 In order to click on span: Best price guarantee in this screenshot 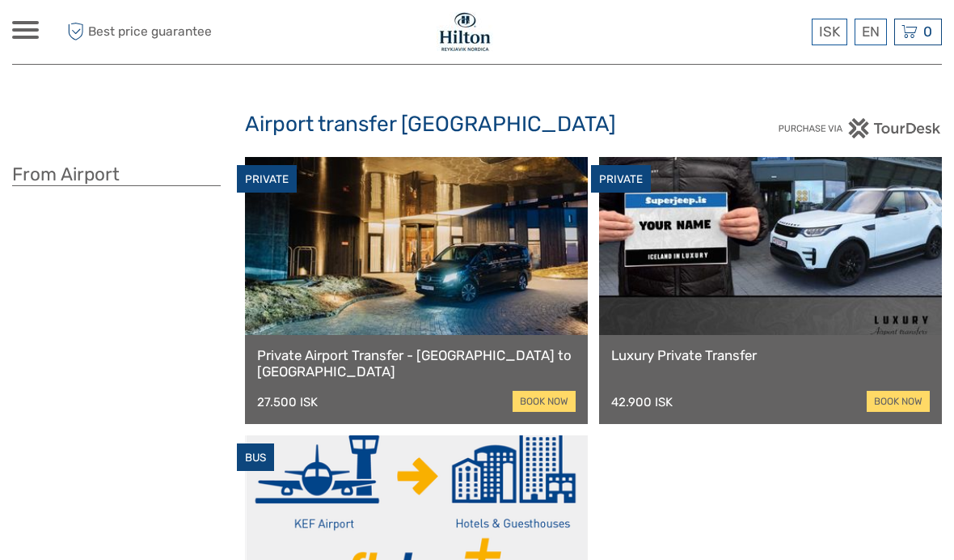, I will do `click(154, 32)`.